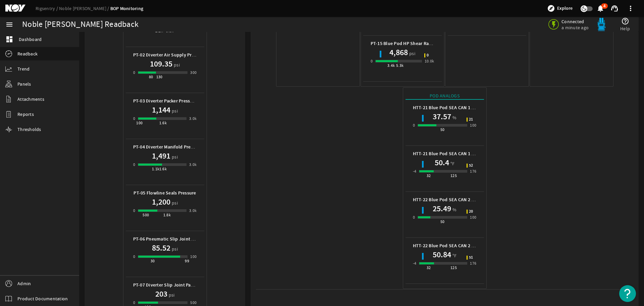 This screenshot has height=306, width=644. Describe the element at coordinates (411, 44) in the screenshot. I see `b: PT-15 Blue Pod HP Shear Ram Pressure` at that location.